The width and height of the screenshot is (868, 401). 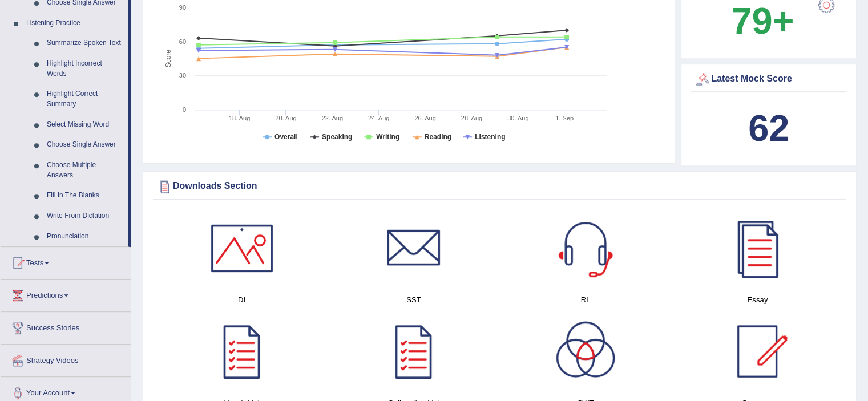 What do you see at coordinates (586, 299) in the screenshot?
I see `h4: RL` at bounding box center [586, 299].